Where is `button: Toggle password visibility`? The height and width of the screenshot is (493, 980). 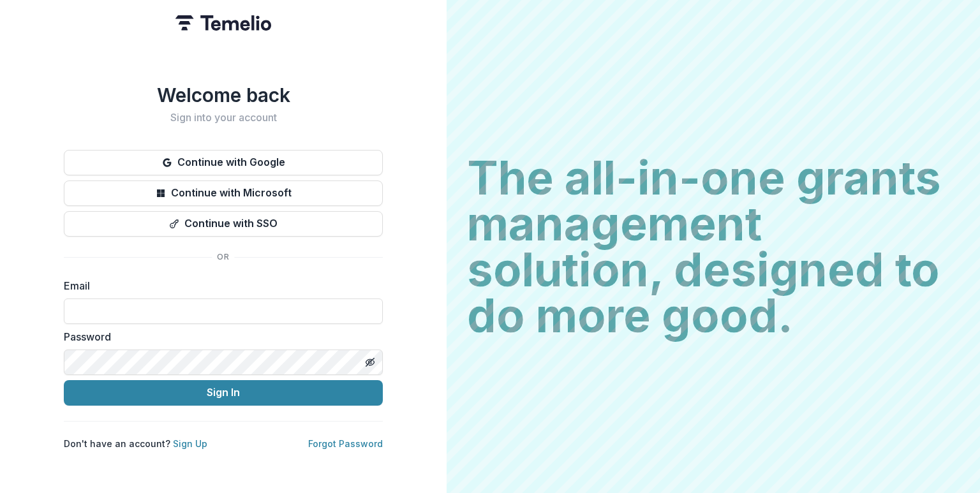 button: Toggle password visibility is located at coordinates (370, 362).